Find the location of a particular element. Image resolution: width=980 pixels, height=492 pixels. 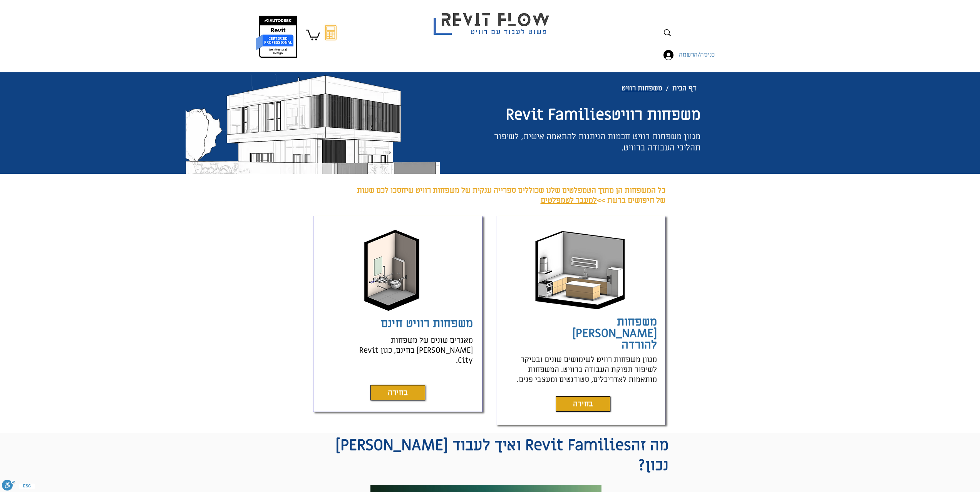

img: משפחות רוויט מטבח להורדה is located at coordinates (580, 269).